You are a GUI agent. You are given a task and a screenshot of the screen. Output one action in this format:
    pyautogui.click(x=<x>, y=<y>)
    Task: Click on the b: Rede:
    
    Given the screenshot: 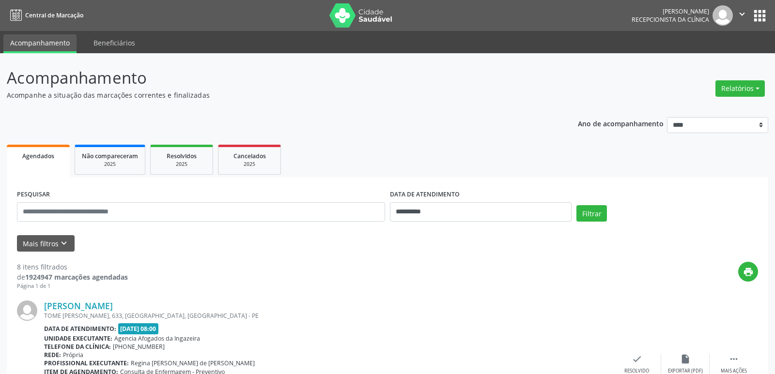 What is the action you would take?
    pyautogui.click(x=52, y=355)
    